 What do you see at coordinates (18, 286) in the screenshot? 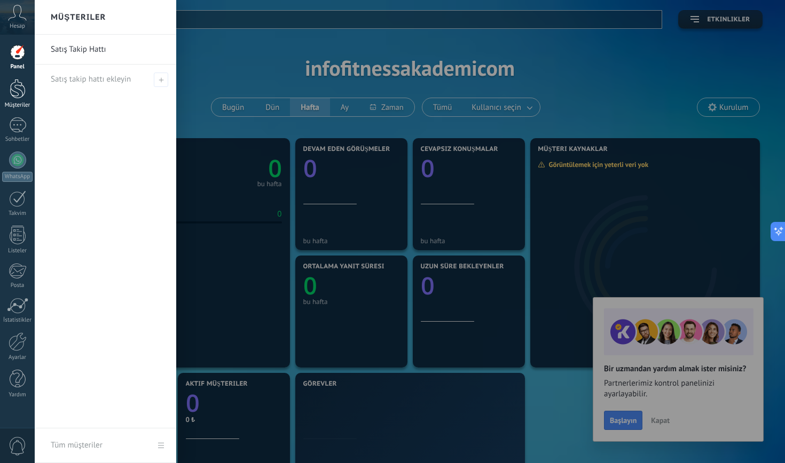
I see `div: Posta` at bounding box center [18, 286].